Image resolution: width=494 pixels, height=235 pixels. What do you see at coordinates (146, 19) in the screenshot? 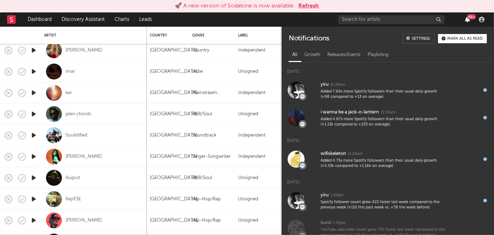
I see `a: Leads` at bounding box center [146, 19].